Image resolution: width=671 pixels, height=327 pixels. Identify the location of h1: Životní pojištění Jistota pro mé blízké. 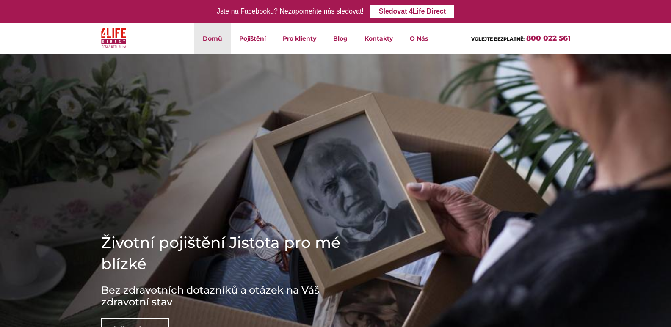
(228, 253).